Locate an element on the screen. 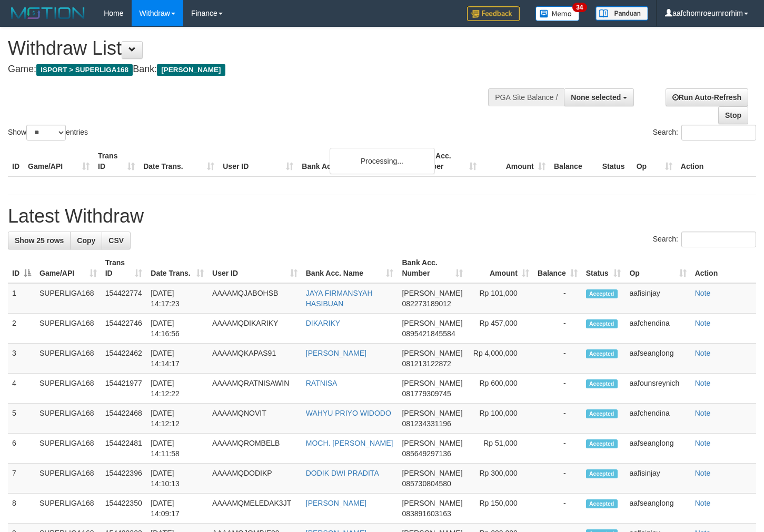 Image resolution: width=764 pixels, height=532 pixels. span: Copy 085730804580 to clipboard is located at coordinates (426, 483).